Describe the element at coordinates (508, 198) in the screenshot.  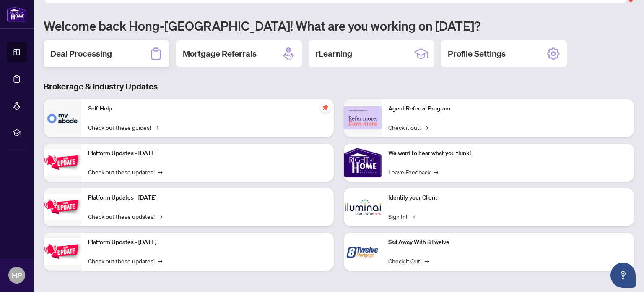
I see `p: Identify your Client` at that location.